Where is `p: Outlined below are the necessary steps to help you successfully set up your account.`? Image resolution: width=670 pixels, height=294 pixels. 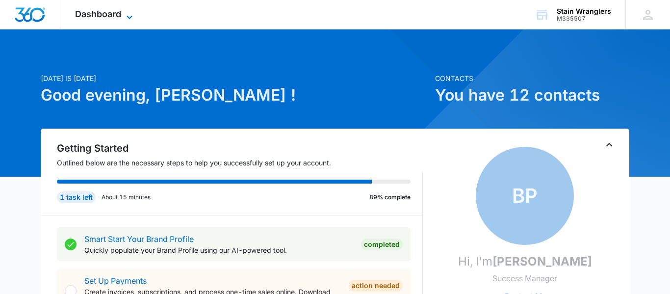 p: Outlined below are the necessary steps to help you successfully set up your account. is located at coordinates (240, 162).